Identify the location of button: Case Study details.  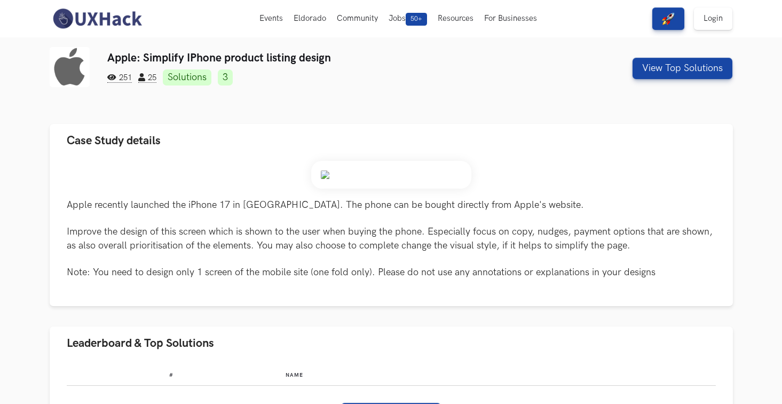
(391, 140).